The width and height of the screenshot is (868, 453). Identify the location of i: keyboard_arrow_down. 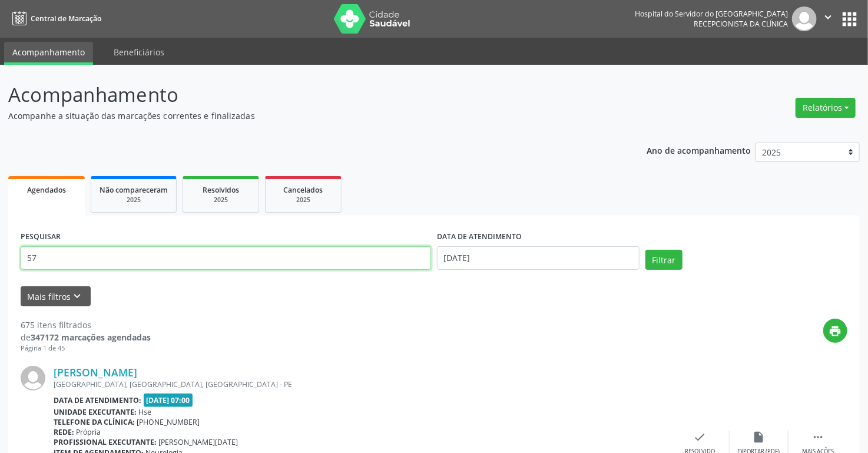
(78, 297).